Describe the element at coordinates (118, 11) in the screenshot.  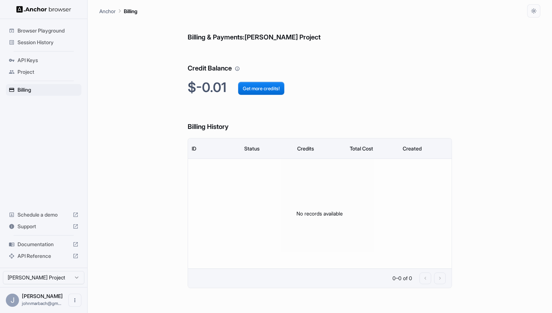
I see `nav: breadcrumb` at that location.